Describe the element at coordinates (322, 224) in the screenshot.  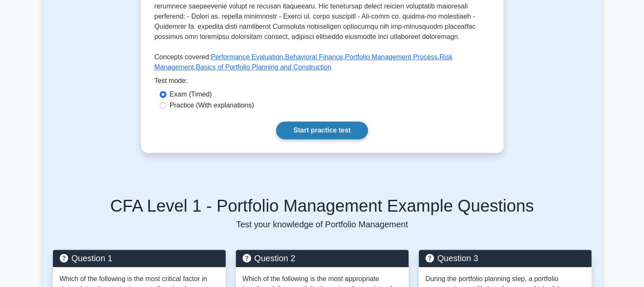
I see `p: Test your knowledge of Portfolio Management` at that location.